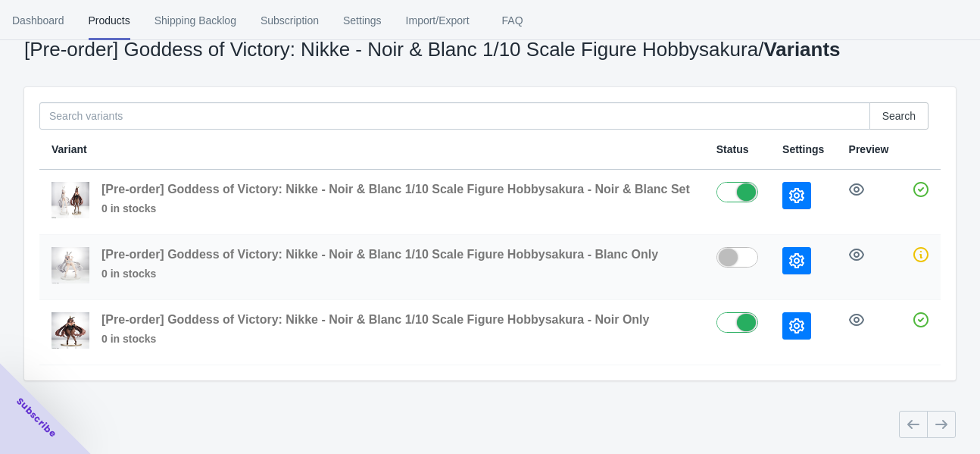  I want to click on span: Import/Export, so click(438, 21).